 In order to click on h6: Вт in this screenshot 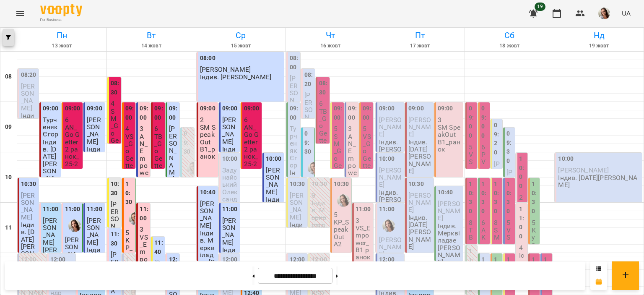, I will do `click(152, 35)`.